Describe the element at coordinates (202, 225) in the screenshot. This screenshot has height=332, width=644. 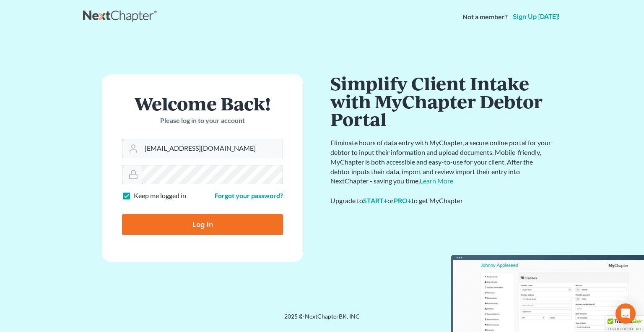
I see `input: Log In` at that location.